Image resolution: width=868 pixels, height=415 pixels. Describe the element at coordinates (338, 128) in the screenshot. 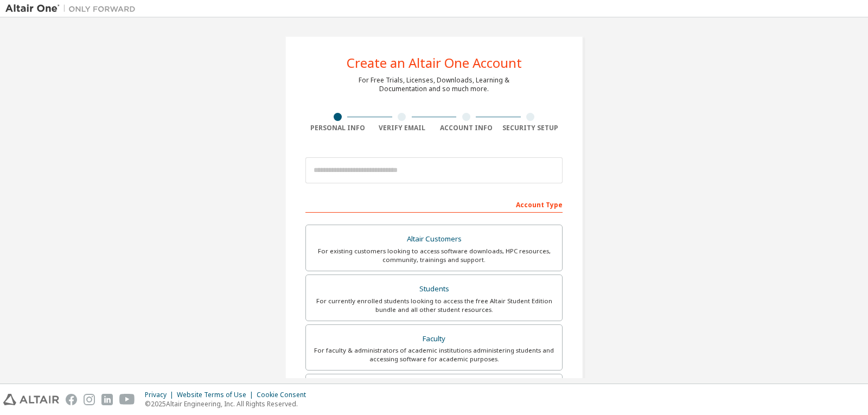

I see `div: Personal Info` at that location.